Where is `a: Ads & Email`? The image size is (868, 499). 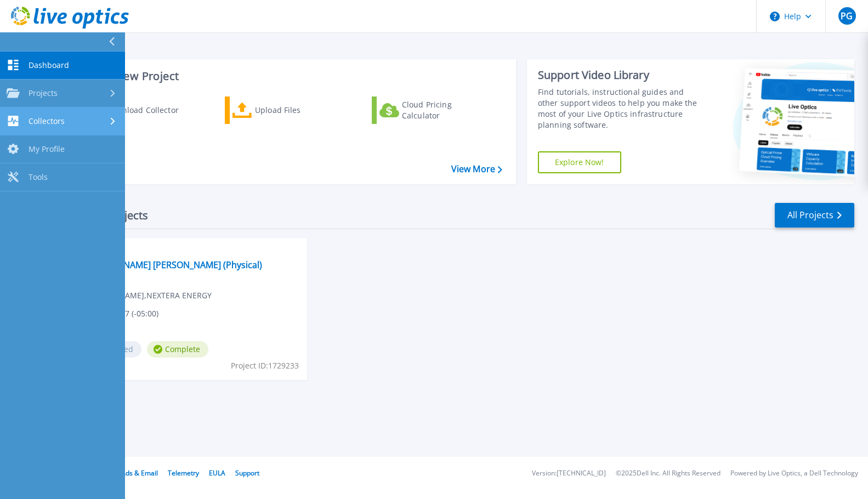 a: Ads & Email is located at coordinates (140, 473).